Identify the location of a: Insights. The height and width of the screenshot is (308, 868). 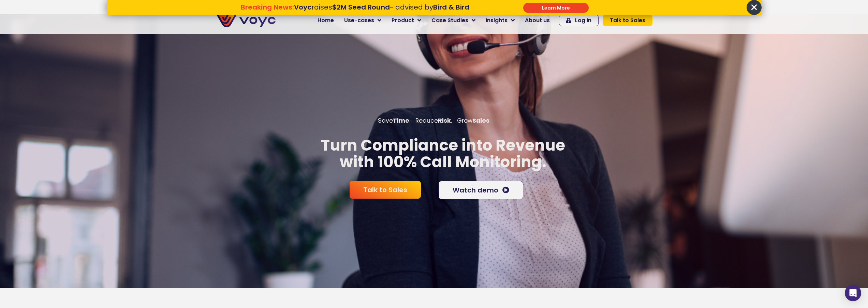
(500, 20).